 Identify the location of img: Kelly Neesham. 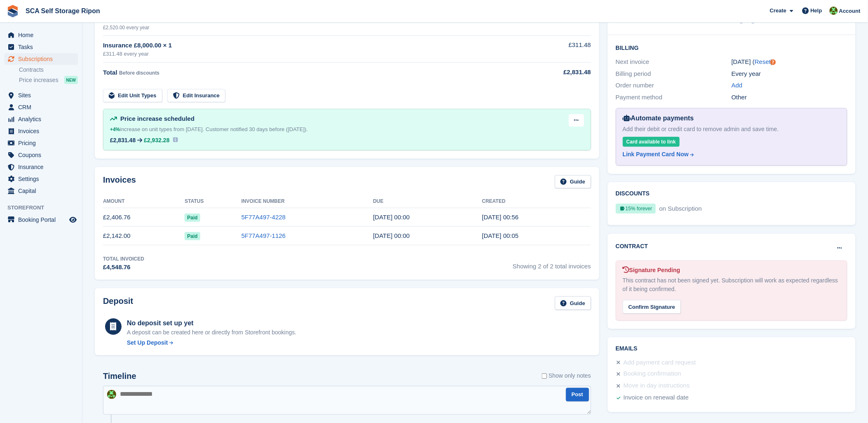
(833, 10).